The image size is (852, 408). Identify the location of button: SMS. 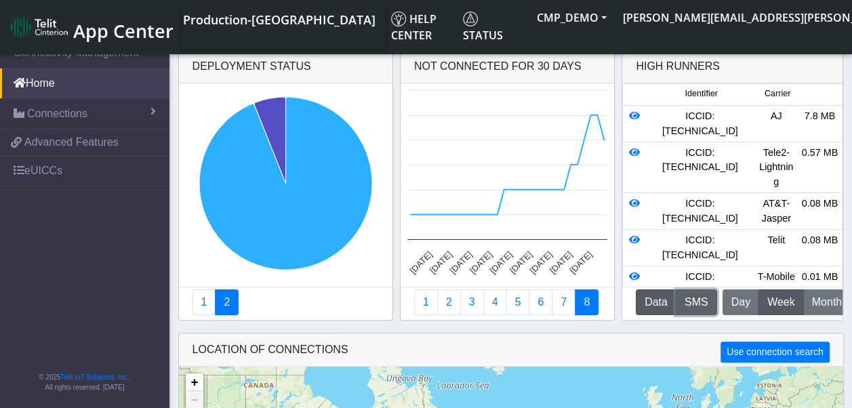
(696, 302).